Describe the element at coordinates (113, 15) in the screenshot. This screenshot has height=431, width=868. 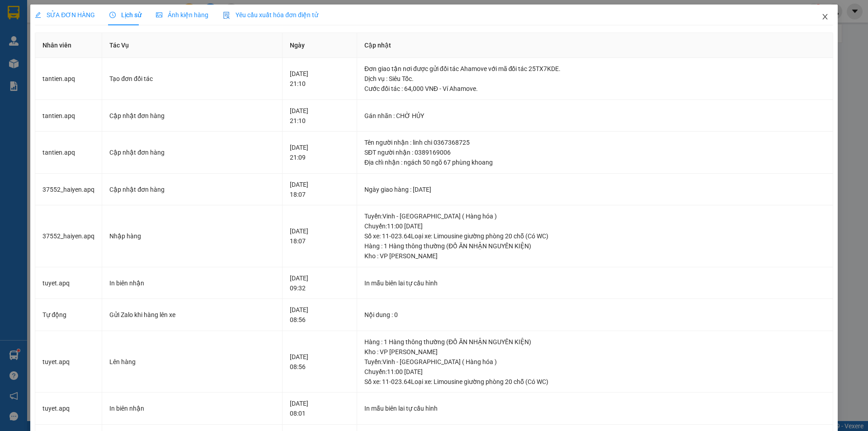
I see `span: clock-circle` at that location.